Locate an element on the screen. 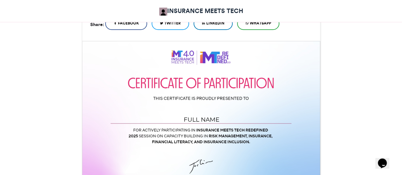 Image resolution: width=402 pixels, height=175 pixels. a: INSURANCE MEETS TECH is located at coordinates (201, 11).